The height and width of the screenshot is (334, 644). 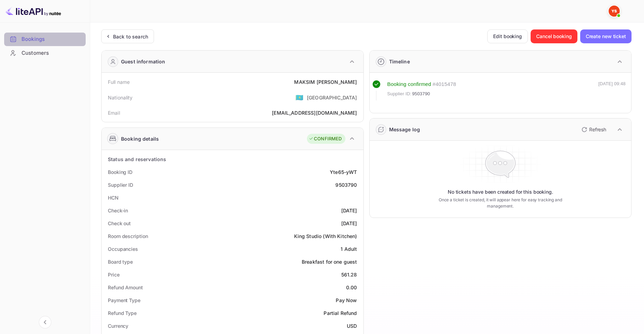 What do you see at coordinates (399, 94) in the screenshot?
I see `span: Supplier ID:` at bounding box center [399, 94].